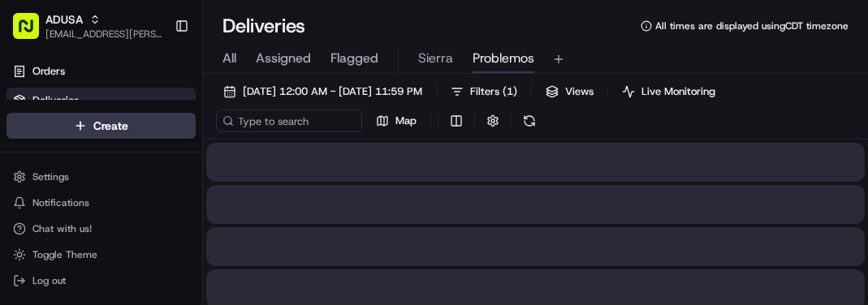 Image resolution: width=868 pixels, height=305 pixels. Describe the element at coordinates (678, 91) in the screenshot. I see `span: Live Monitoring` at that location.